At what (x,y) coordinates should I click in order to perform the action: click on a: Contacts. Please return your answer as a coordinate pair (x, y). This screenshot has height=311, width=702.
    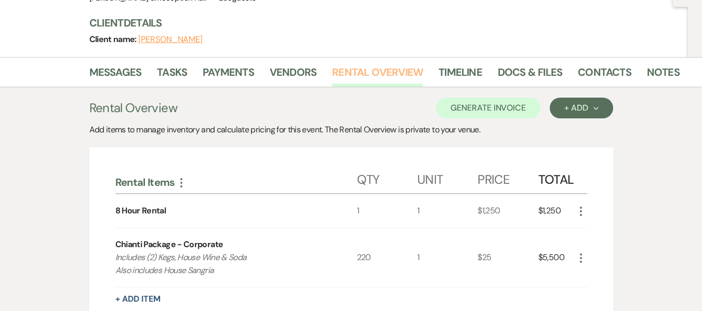
    Looking at the image, I should click on (604, 75).